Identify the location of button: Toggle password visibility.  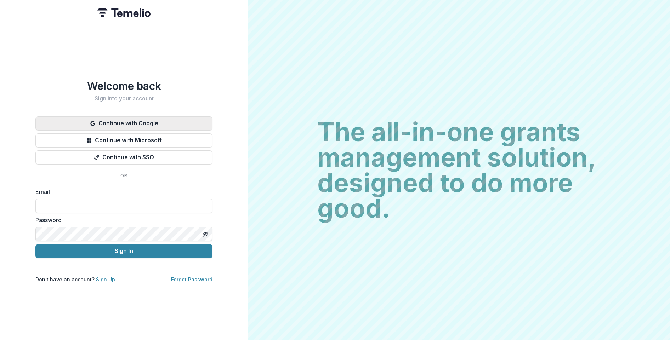
(205, 234).